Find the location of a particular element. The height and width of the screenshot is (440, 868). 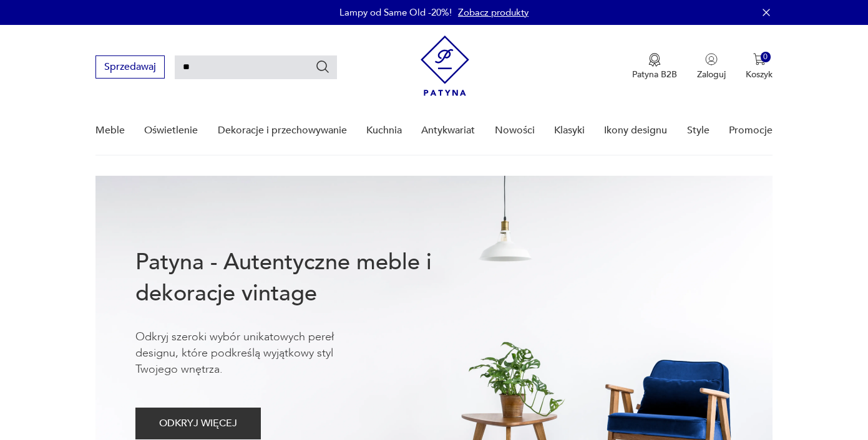

img: Ikona medalu is located at coordinates (655, 59).